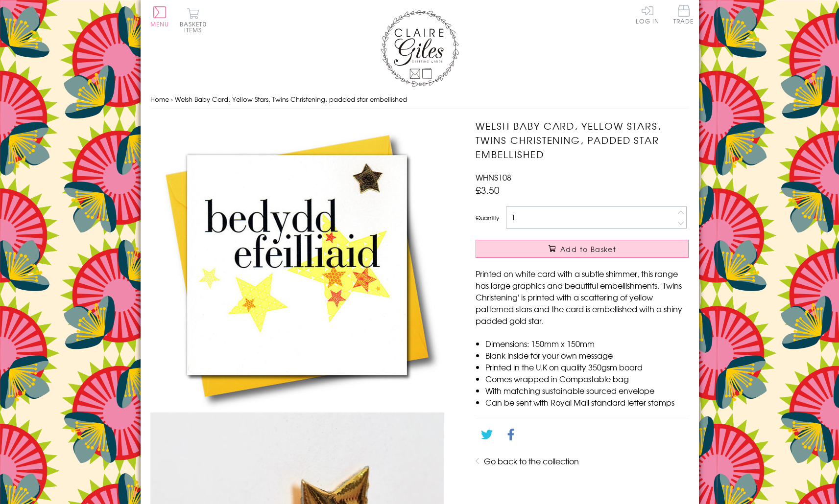  Describe the element at coordinates (420, 99) in the screenshot. I see `nav: breadcrumbs` at that location.